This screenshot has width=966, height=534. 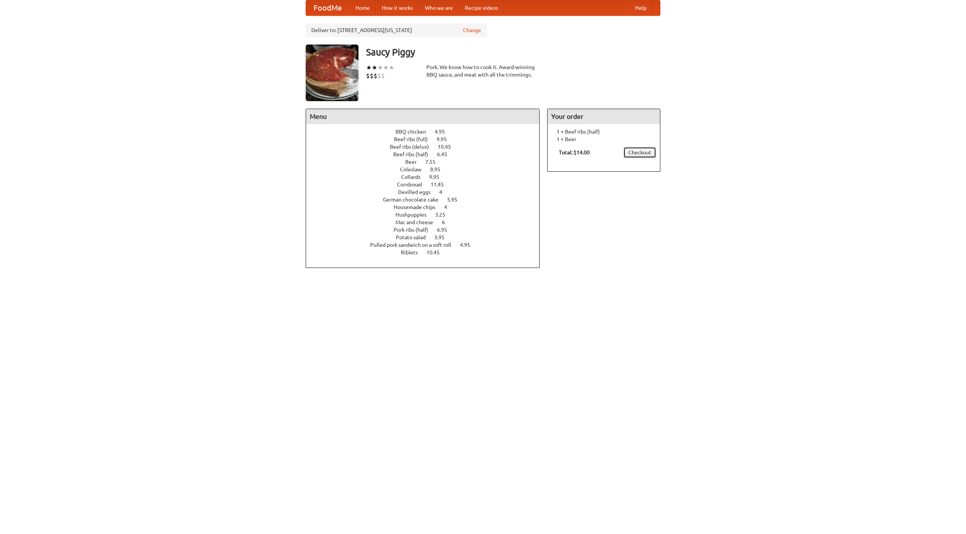 I want to click on h4: Menu, so click(x=423, y=117).